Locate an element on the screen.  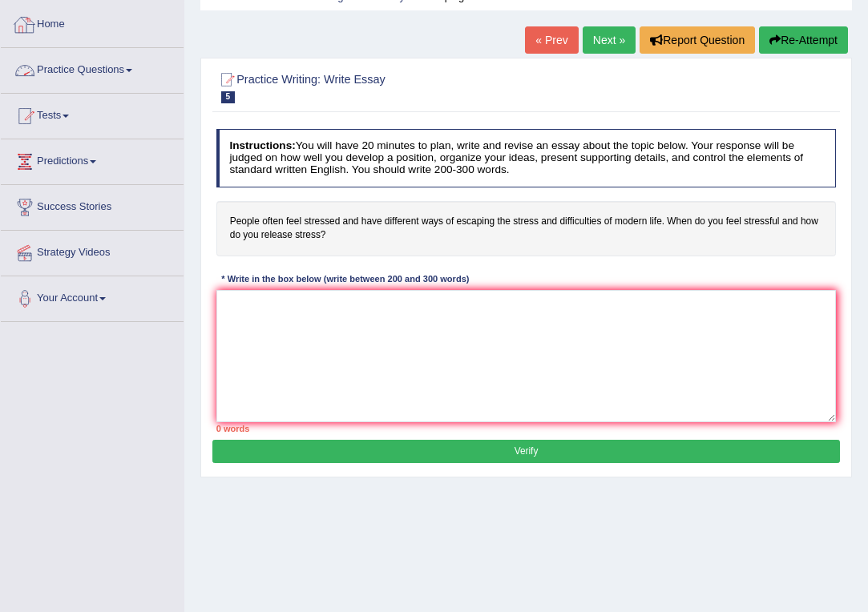
div: 0 words is located at coordinates (526, 429).